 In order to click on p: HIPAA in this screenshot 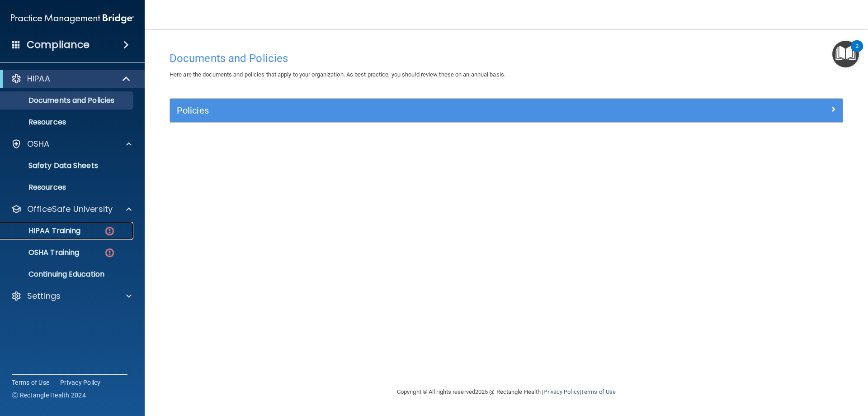, I will do `click(38, 79)`.